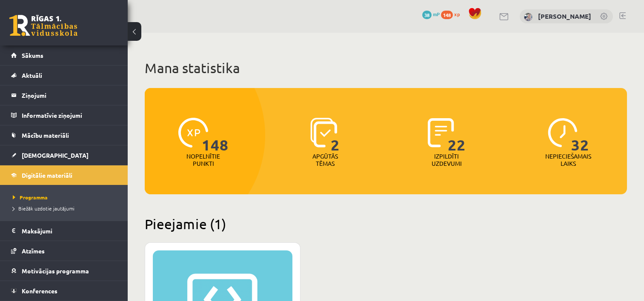 This screenshot has width=644, height=301. I want to click on img: Kristīne Vītola, so click(528, 17).